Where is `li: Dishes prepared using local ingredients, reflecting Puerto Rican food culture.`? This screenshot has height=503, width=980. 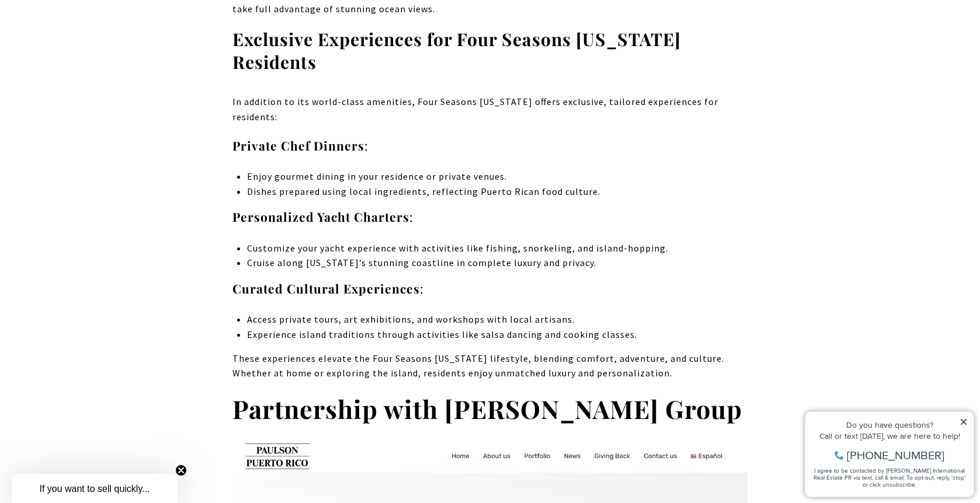
li: Dishes prepared using local ingredients, reflecting Puerto Rican food culture. is located at coordinates (497, 192).